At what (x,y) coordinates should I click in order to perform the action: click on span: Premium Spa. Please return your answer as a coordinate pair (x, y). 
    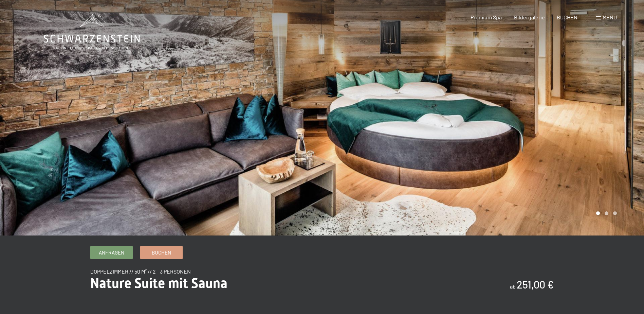
    Looking at the image, I should click on (486, 17).